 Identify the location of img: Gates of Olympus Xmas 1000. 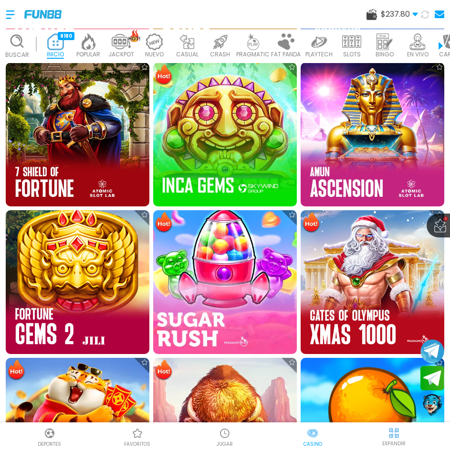
(372, 282).